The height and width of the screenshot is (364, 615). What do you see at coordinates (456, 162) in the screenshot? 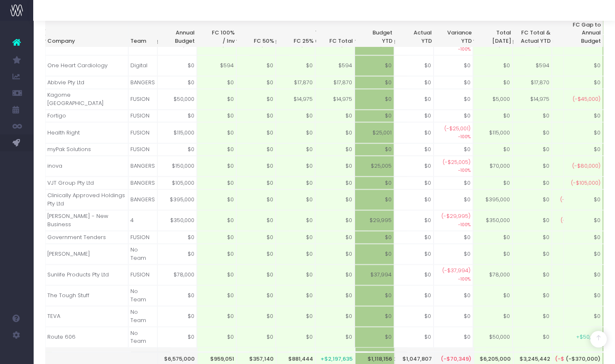
I see `span: (-$25,005)` at bounding box center [456, 162].